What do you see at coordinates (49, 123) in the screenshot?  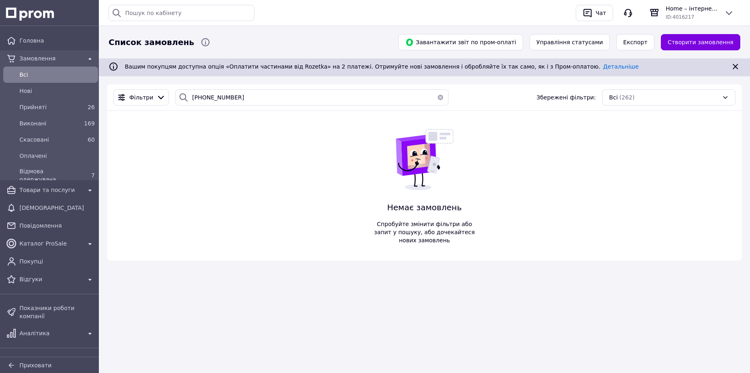 I see `span: Виконані` at bounding box center [49, 123].